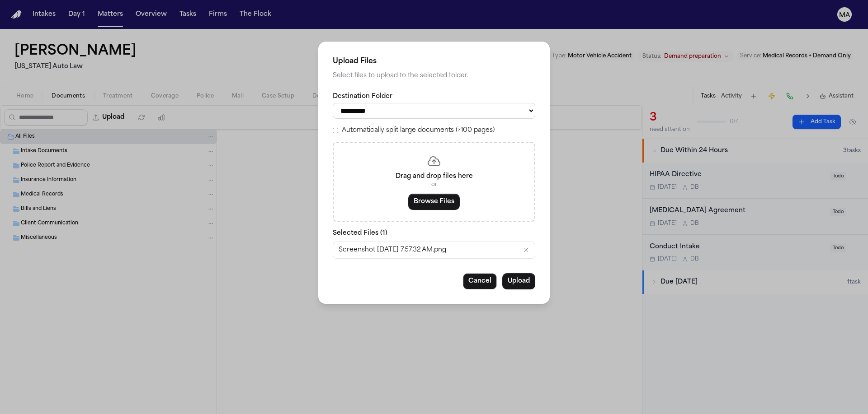  What do you see at coordinates (434, 185) in the screenshot?
I see `p: or` at bounding box center [434, 185].